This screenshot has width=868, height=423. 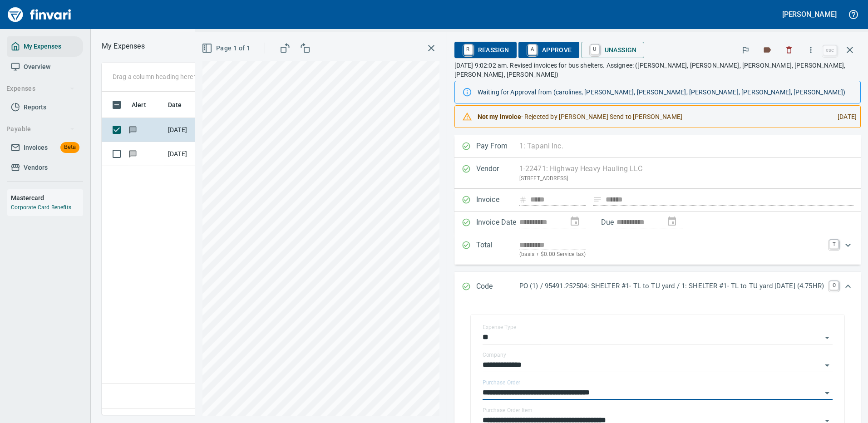 What do you see at coordinates (811, 50) in the screenshot?
I see `button: More` at bounding box center [811, 50].